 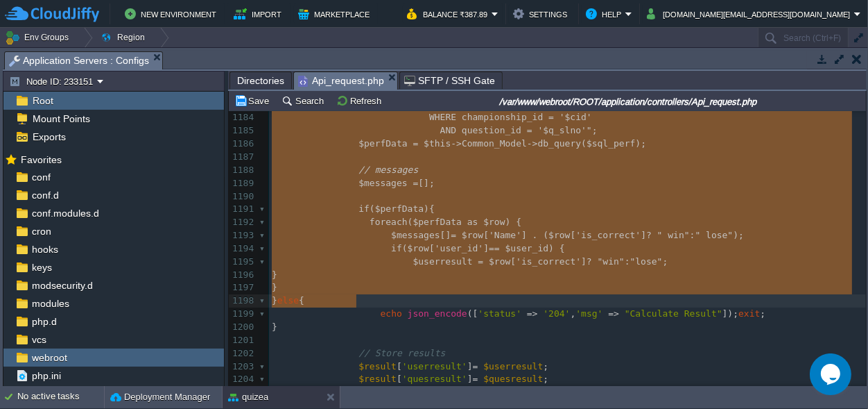 I want to click on span: $sql_perf, so click(x=611, y=143).